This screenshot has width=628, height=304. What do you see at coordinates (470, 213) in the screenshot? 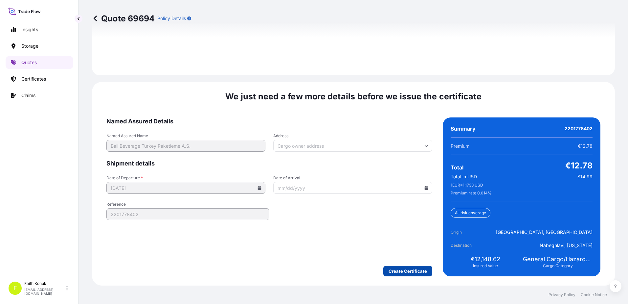
I see `div: All risk coverage` at bounding box center [470, 213].